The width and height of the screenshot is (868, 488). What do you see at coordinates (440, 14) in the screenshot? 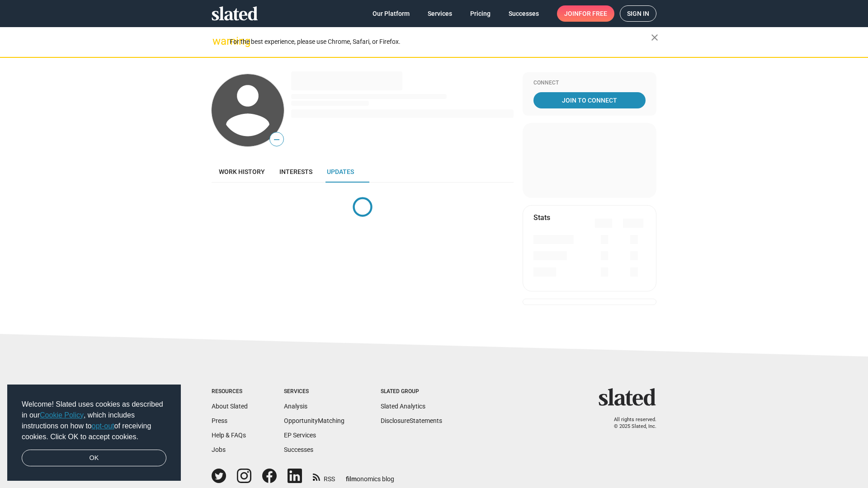
I see `span: Services` at bounding box center [440, 14].